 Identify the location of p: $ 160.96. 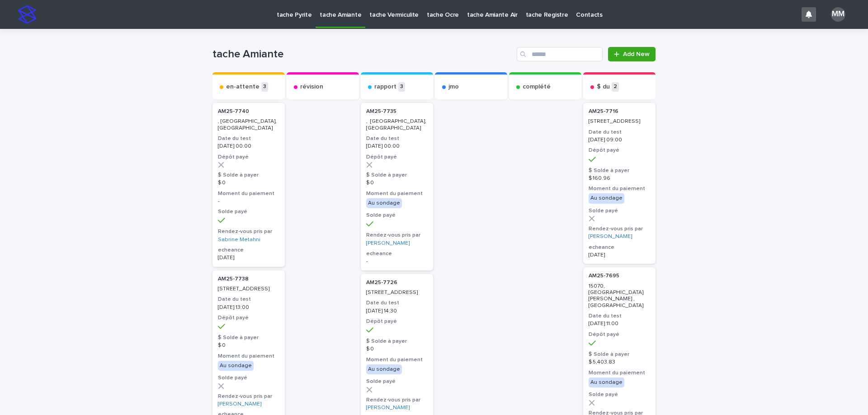
(620, 178).